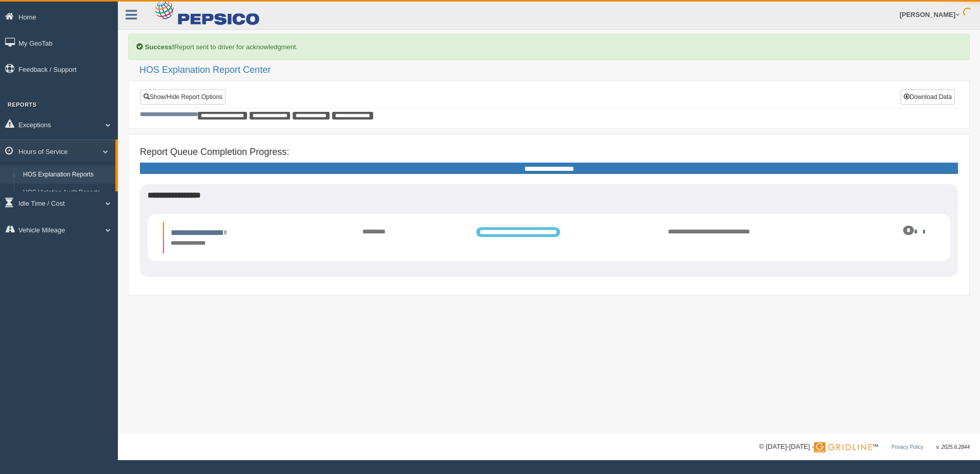 This screenshot has width=980, height=474. I want to click on a: HOS Violation Audit Reports, so click(67, 193).